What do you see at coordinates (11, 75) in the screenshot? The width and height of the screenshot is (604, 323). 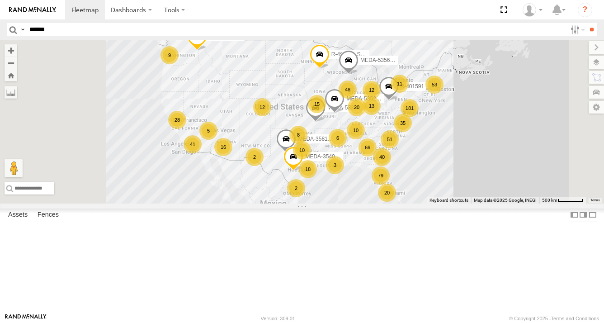 I see `button: Zoom Home` at bounding box center [11, 75].